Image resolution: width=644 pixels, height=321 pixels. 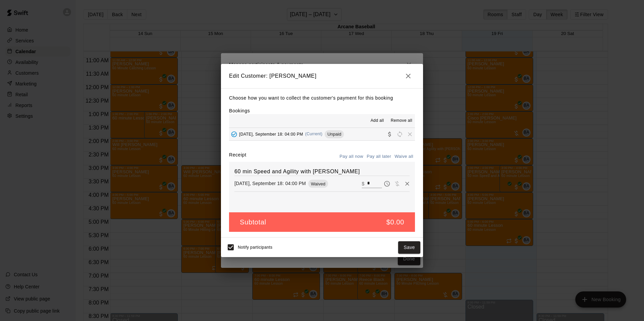 I want to click on span: Notify participants, so click(x=255, y=248).